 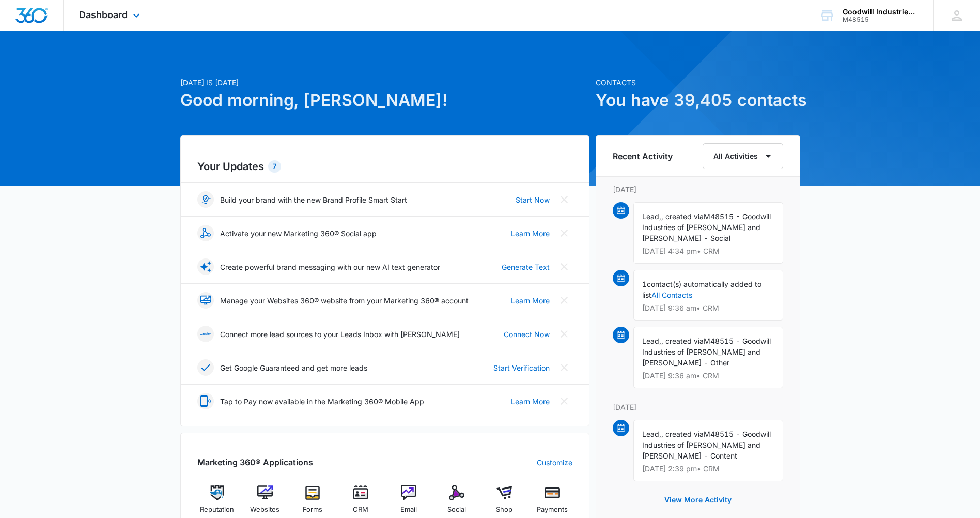 What do you see at coordinates (312, 510) in the screenshot?
I see `span: Forms` at bounding box center [312, 510].